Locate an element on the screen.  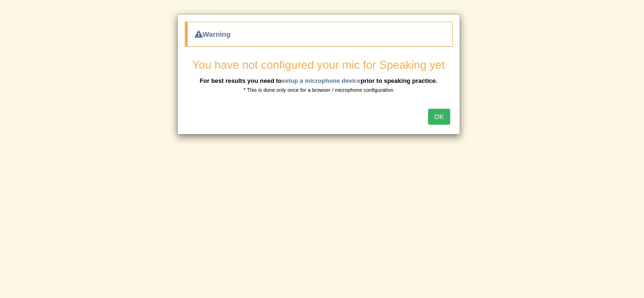
small: * This is done only once for a browser / microphone configuration is located at coordinates (319, 90).